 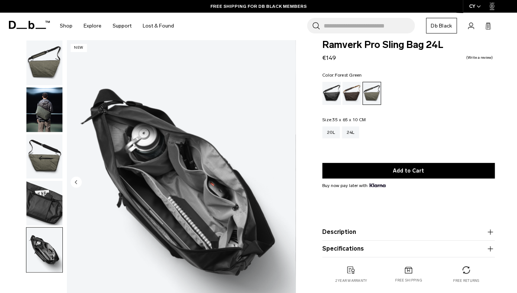 I want to click on a: Forest Green, so click(x=372, y=93).